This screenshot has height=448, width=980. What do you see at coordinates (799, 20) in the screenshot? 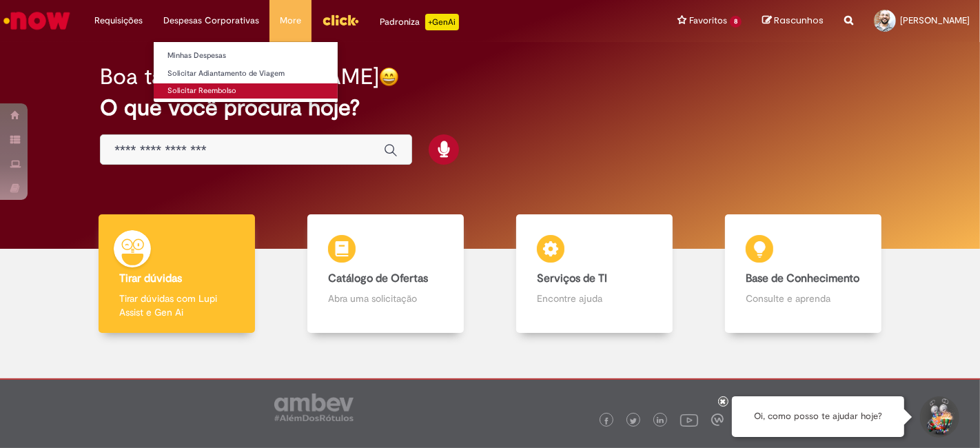
I see `span: Rascunhos` at bounding box center [799, 20].